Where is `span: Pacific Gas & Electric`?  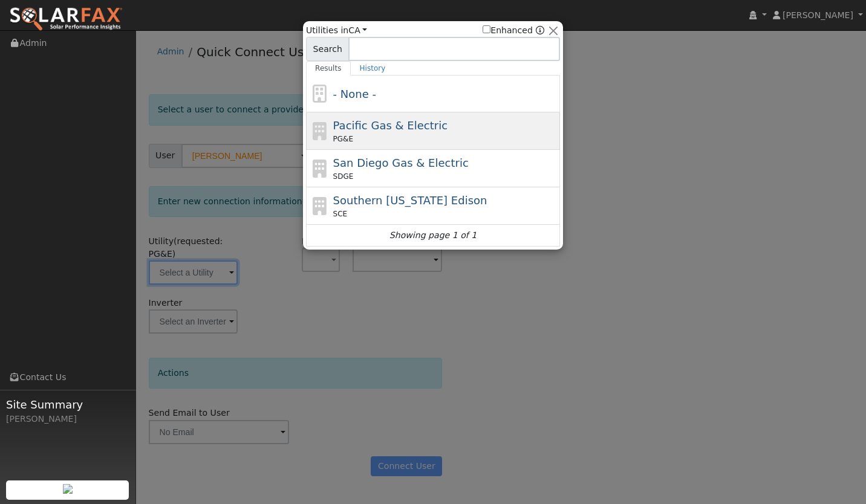
span: Pacific Gas & Electric is located at coordinates (390, 125).